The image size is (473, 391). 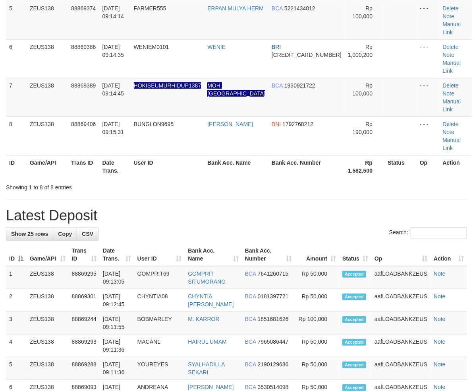 What do you see at coordinates (47, 166) in the screenshot?
I see `th: Game/API` at bounding box center [47, 166].